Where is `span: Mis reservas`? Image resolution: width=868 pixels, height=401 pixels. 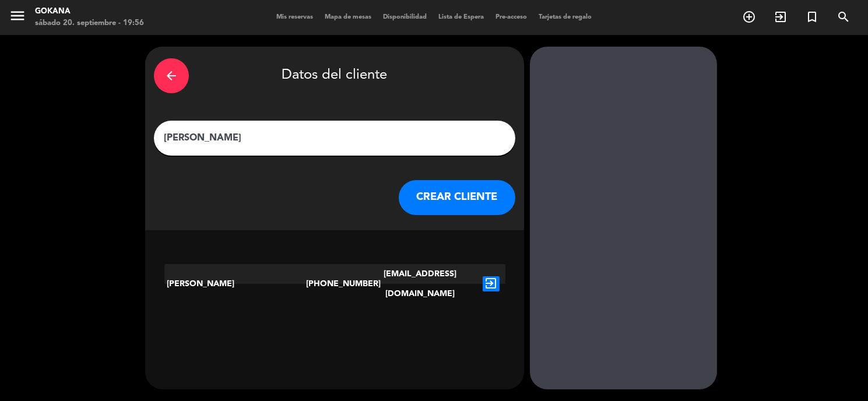
span: Mis reservas is located at coordinates (294, 17).